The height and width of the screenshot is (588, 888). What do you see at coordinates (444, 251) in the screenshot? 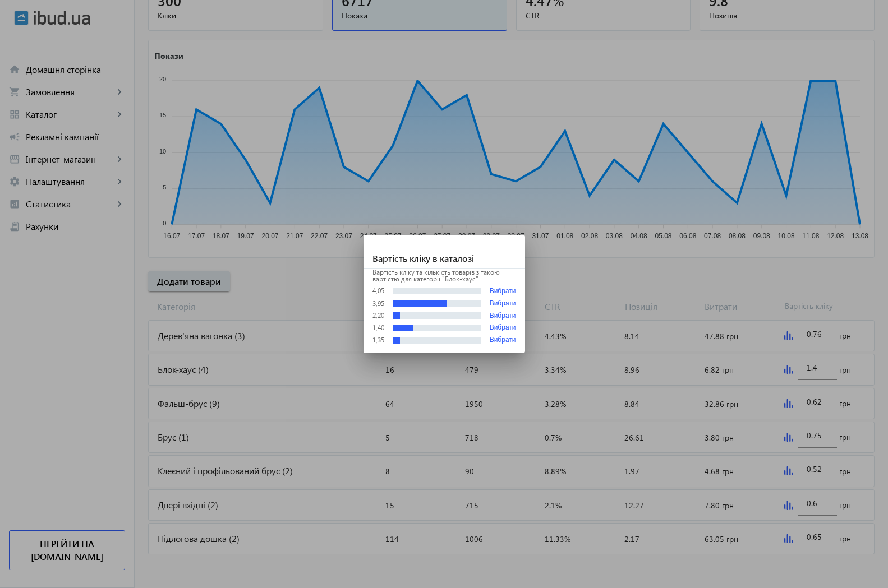
I see `h1: Вартість кліку в каталозі` at bounding box center [444, 251].